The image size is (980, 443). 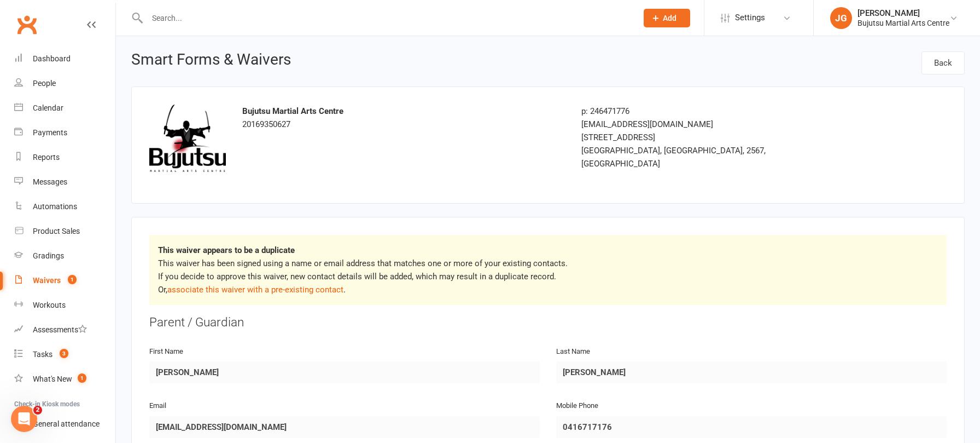 What do you see at coordinates (65, 354) in the screenshot?
I see `a: Tasks 3` at bounding box center [65, 354].